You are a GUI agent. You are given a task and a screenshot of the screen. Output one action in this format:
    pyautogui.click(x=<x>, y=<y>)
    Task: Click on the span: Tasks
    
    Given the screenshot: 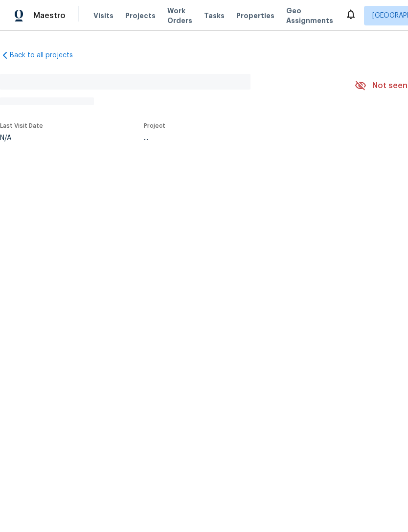 What is the action you would take?
    pyautogui.click(x=214, y=16)
    